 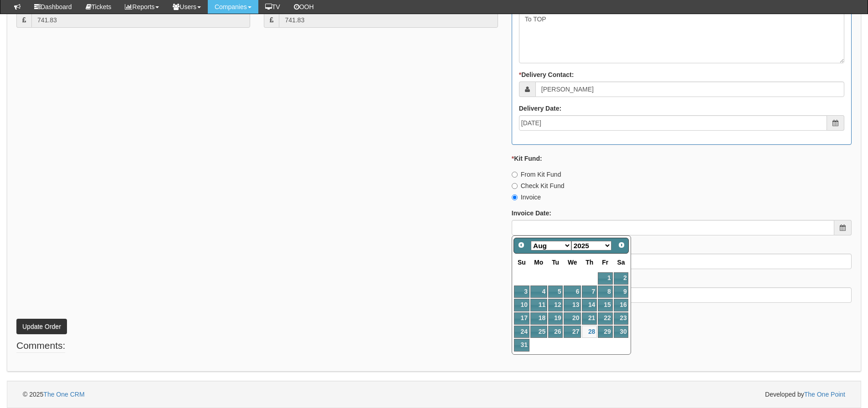 What do you see at coordinates (572, 331) in the screenshot?
I see `a: 27` at bounding box center [572, 331].